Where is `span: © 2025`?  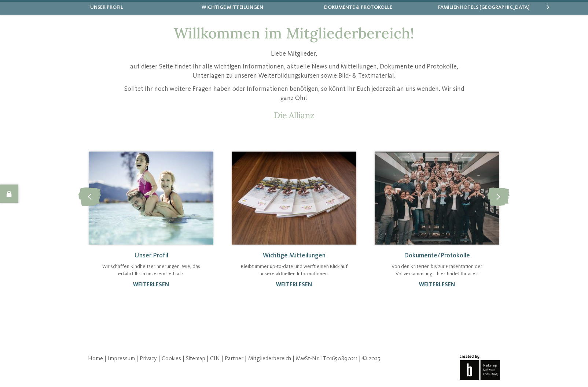
span: © 2025 is located at coordinates (371, 359).